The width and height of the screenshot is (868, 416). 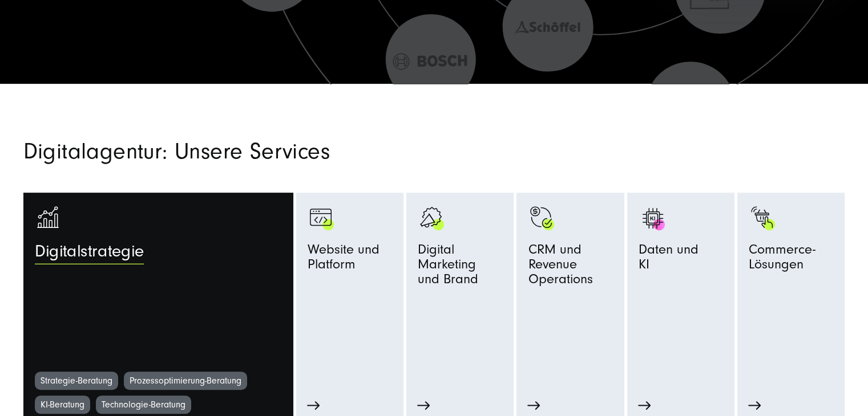 What do you see at coordinates (158, 288) in the screenshot?
I see `a: analytics-graph-bar-business analytics-graph-bar-business_white Digitalstrategie` at bounding box center [158, 288].